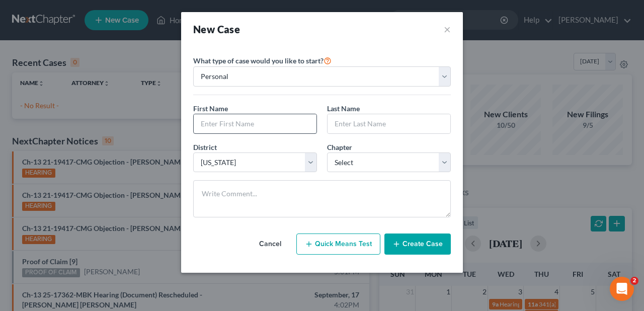  What do you see at coordinates (262, 60) in the screenshot?
I see `label: What type of case would you like to start?` at bounding box center [262, 60].